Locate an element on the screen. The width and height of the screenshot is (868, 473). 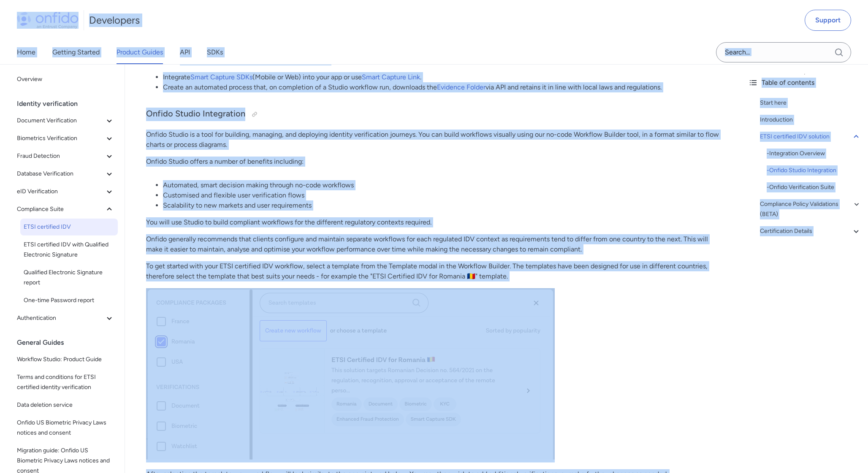
a: Compliance Policy Validations (BETA) is located at coordinates (811, 210).